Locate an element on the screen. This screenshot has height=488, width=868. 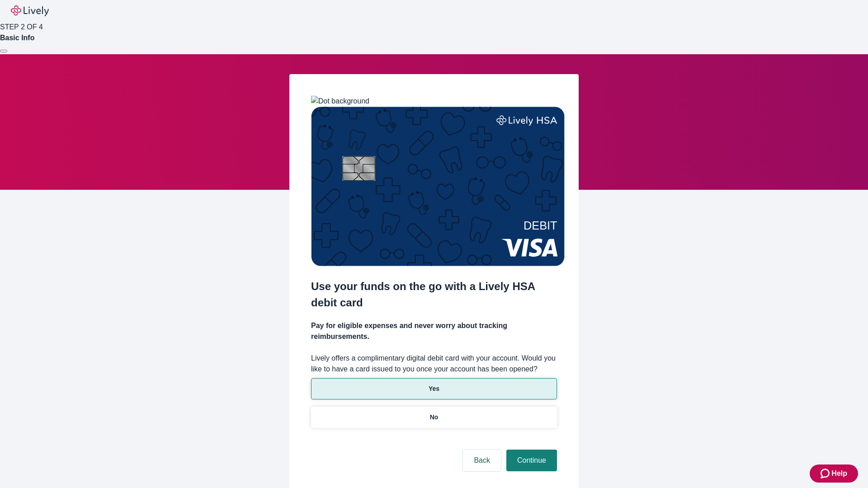
button: Yes is located at coordinates (434, 389).